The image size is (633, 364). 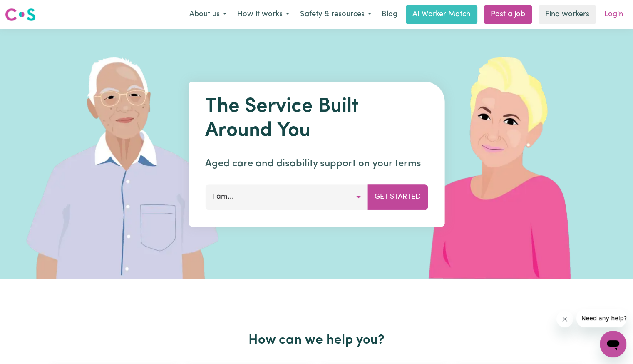 What do you see at coordinates (336, 14) in the screenshot?
I see `button: Safety & resources` at bounding box center [336, 14].